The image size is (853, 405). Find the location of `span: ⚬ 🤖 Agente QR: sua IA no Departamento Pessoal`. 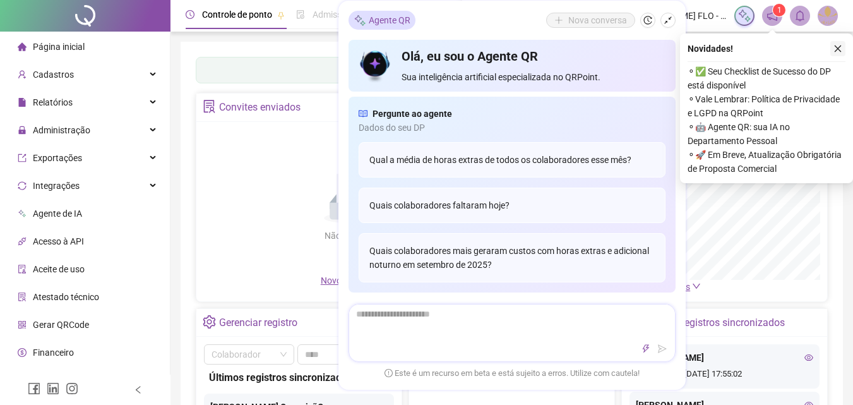

span: ⚬ 🤖 Agente QR: sua IA no Departamento Pessoal is located at coordinates (766, 134).